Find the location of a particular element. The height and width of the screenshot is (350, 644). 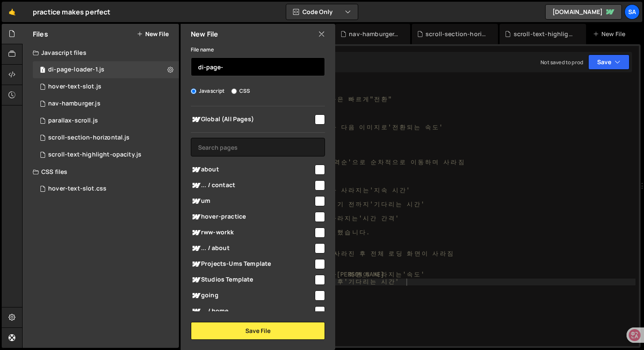

span: 1 is located at coordinates (43, 70).